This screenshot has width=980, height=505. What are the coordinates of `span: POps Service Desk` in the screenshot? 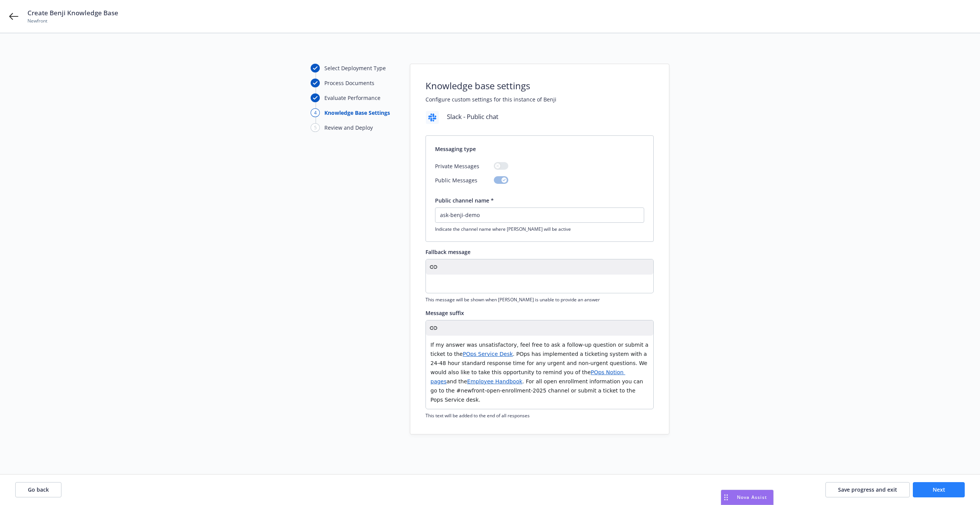 It's located at (488, 354).